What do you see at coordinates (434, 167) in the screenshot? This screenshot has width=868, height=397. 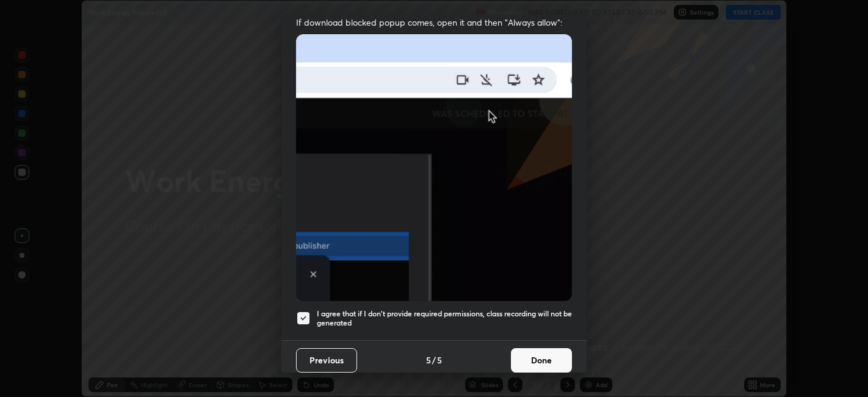 I see `img: downloads-permission-blocked.gif` at bounding box center [434, 167].